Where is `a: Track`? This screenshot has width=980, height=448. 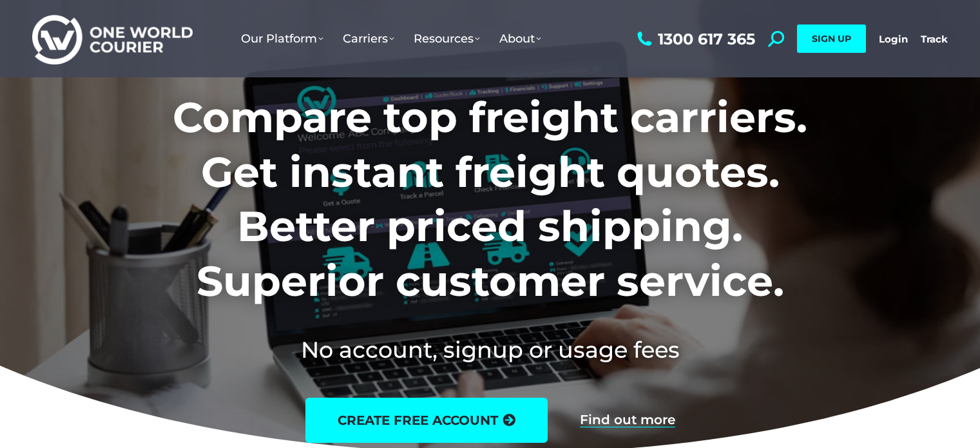 a: Track is located at coordinates (934, 39).